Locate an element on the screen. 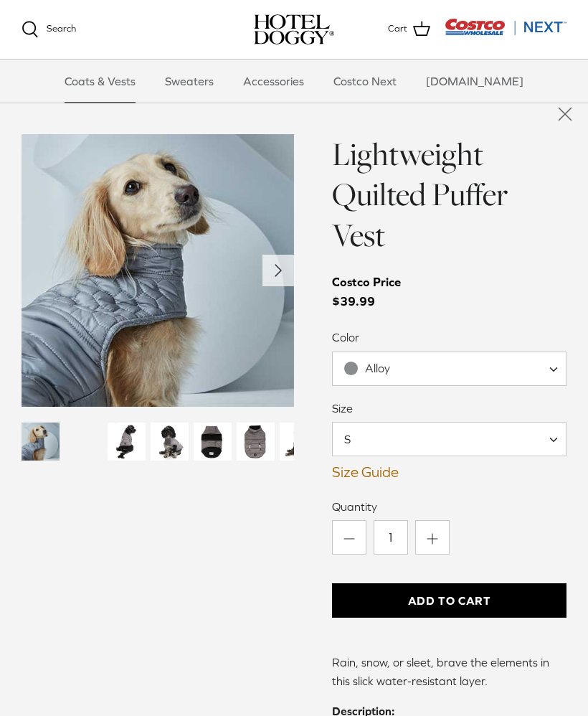 The image size is (588, 716). a: Costco Next is located at coordinates (365, 81).